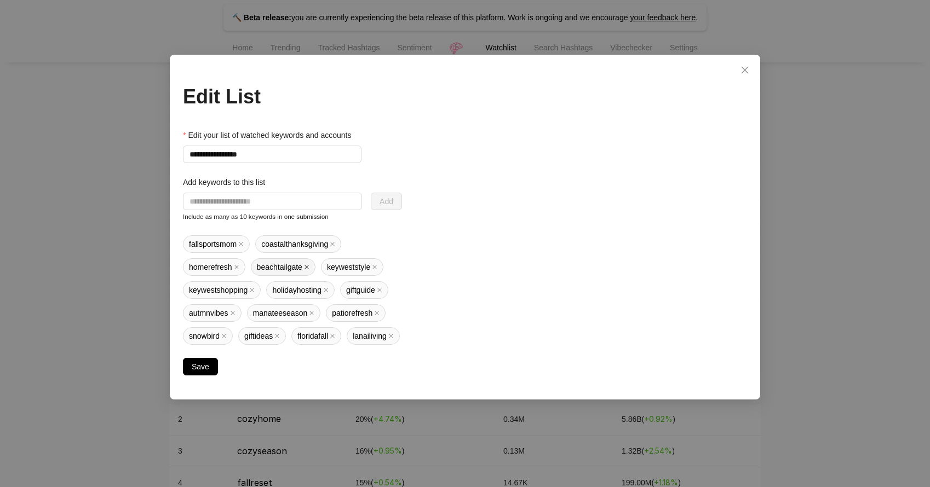  I want to click on span: coastalthanksgiving, so click(298, 244).